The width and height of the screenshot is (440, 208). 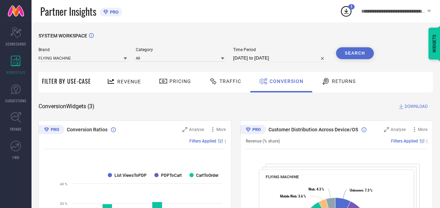 I want to click on text: : 4.3 %, so click(x=316, y=189).